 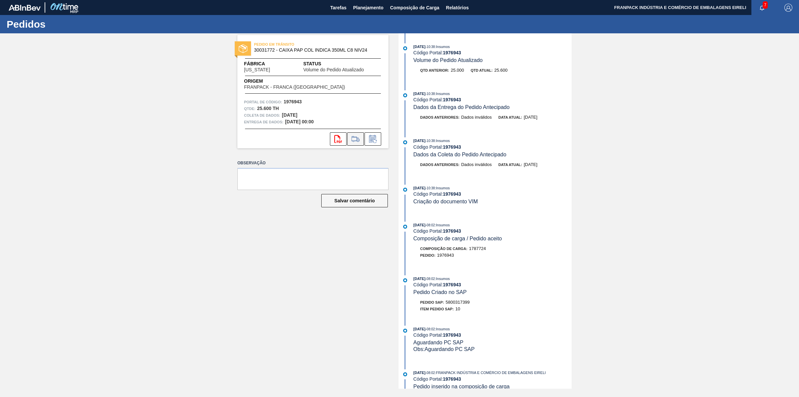 I want to click on font: Planejamento, so click(x=368, y=8).